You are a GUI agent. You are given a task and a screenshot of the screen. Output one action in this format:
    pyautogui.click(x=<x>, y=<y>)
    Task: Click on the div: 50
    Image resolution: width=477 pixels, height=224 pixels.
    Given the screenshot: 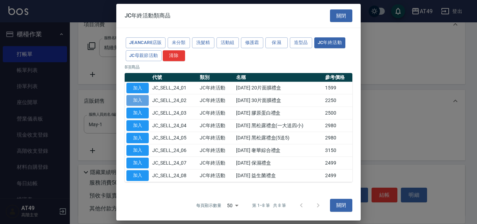 What is the action you would take?
    pyautogui.click(x=233, y=205)
    